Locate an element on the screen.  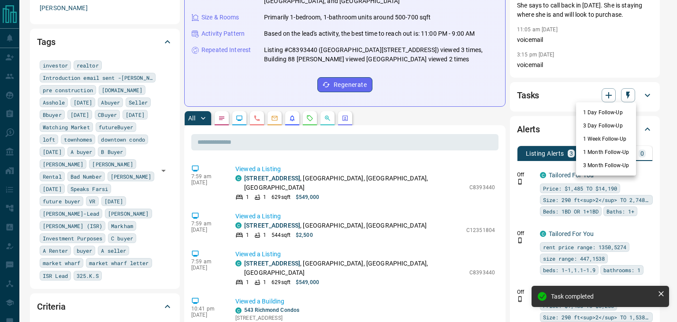
li: 1 Month Follow-Up is located at coordinates (606, 152).